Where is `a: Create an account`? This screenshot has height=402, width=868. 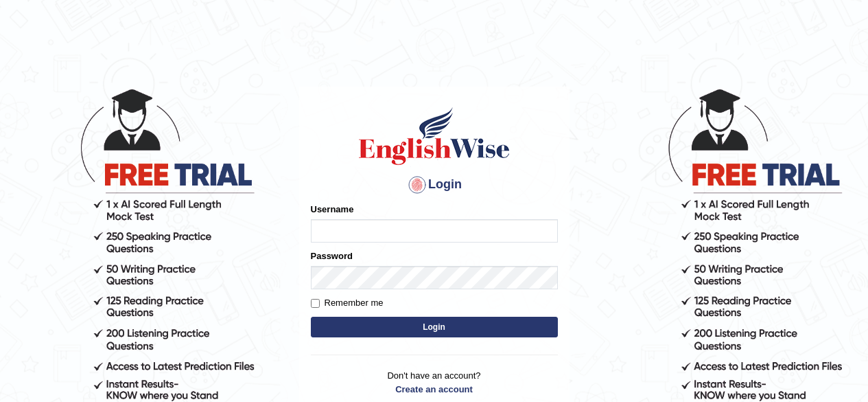 a: Create an account is located at coordinates (434, 389).